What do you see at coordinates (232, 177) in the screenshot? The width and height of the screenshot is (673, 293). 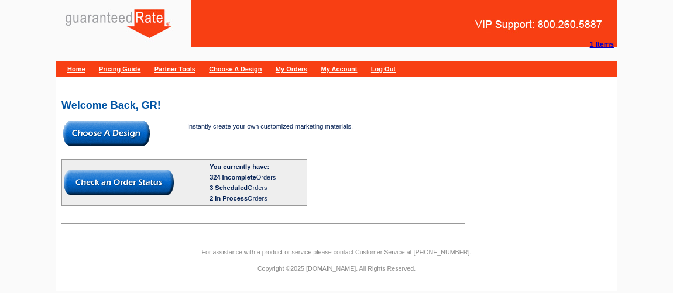 I see `span: 324 Incomplete` at bounding box center [232, 177].